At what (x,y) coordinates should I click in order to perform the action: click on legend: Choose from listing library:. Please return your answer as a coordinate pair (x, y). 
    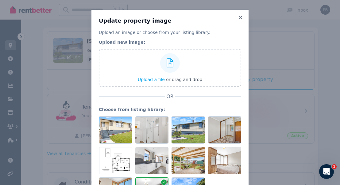
    Looking at the image, I should click on (170, 110).